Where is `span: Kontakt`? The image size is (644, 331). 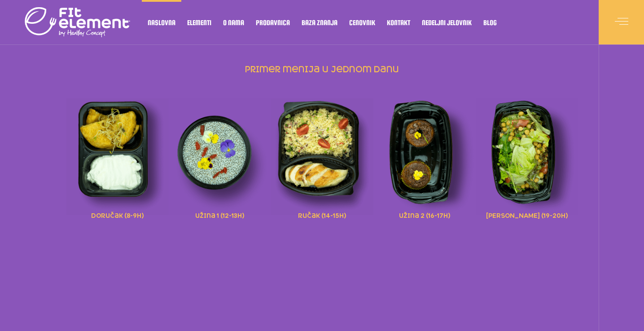 span: Kontakt is located at coordinates (399, 22).